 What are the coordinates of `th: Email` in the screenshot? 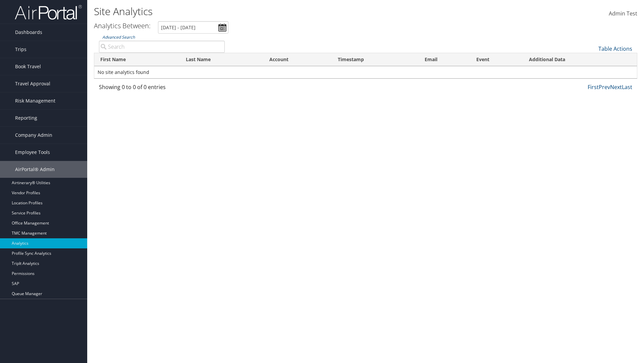 It's located at (444, 59).